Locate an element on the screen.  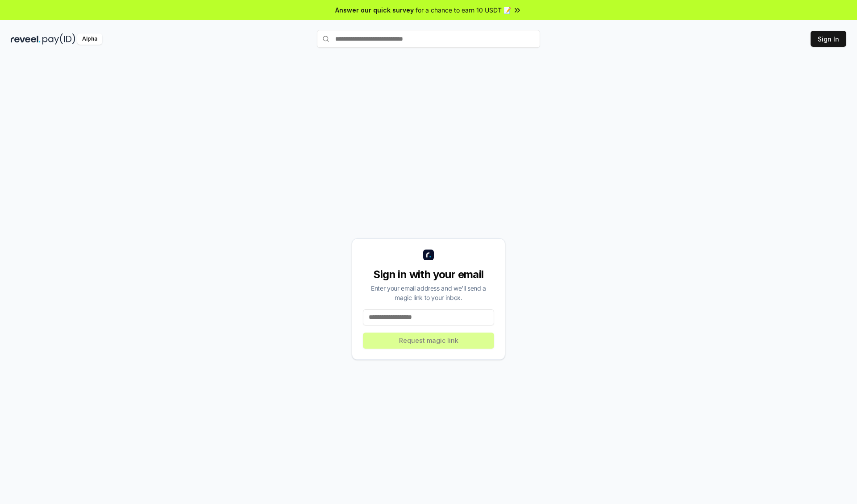
img: logo_small is located at coordinates (428, 255).